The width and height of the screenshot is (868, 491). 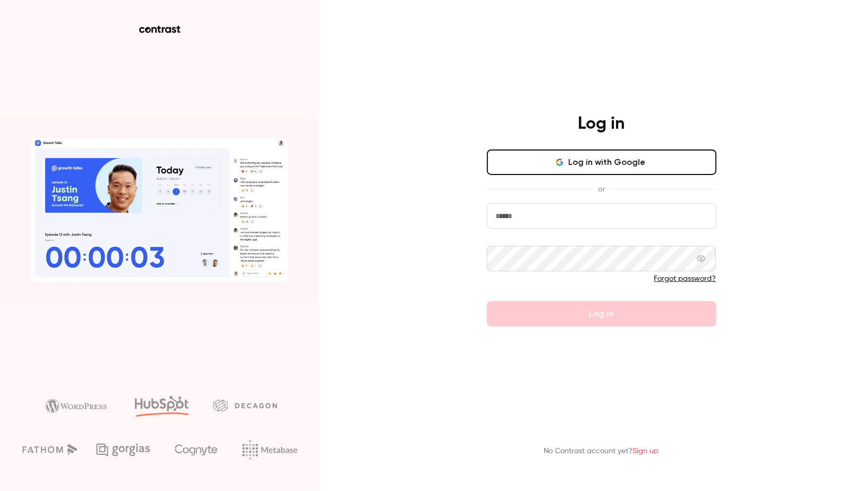 I want to click on p: No Contrast account yet?, so click(x=602, y=450).